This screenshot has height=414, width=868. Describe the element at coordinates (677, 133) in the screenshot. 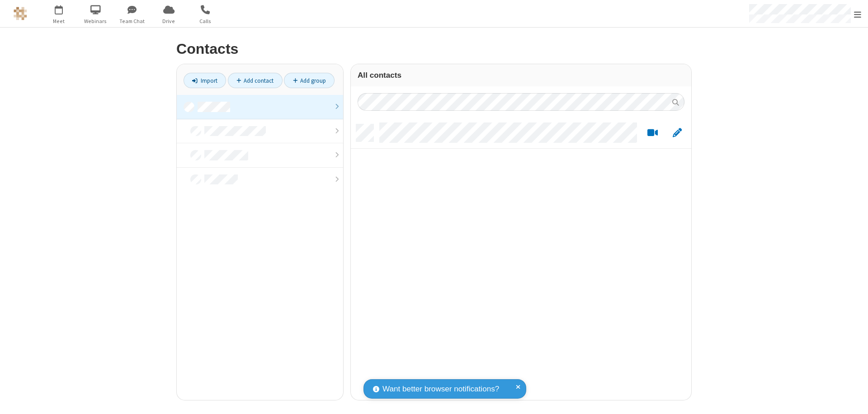

I see `button: Edit` at that location.